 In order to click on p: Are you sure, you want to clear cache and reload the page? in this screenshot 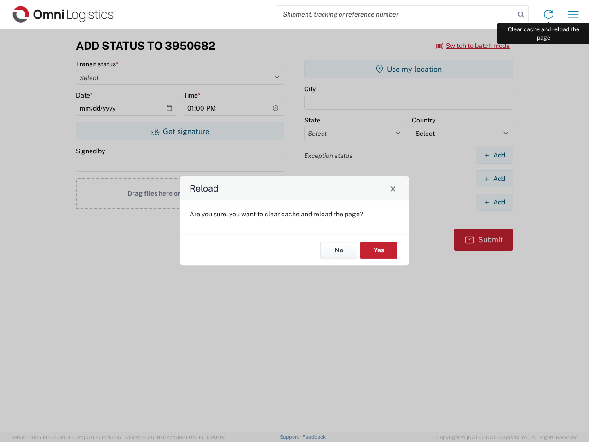, I will do `click(294, 214)`.